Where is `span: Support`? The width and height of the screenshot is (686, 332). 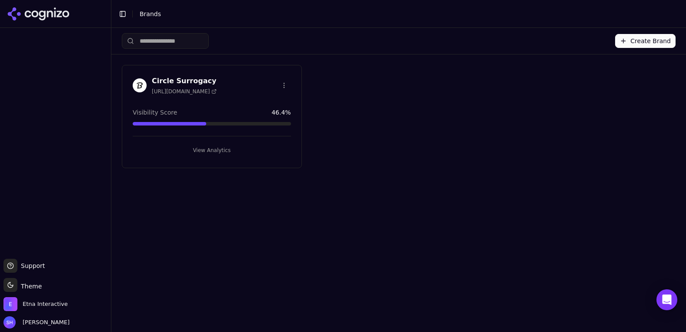 span: Support is located at coordinates (31, 265).